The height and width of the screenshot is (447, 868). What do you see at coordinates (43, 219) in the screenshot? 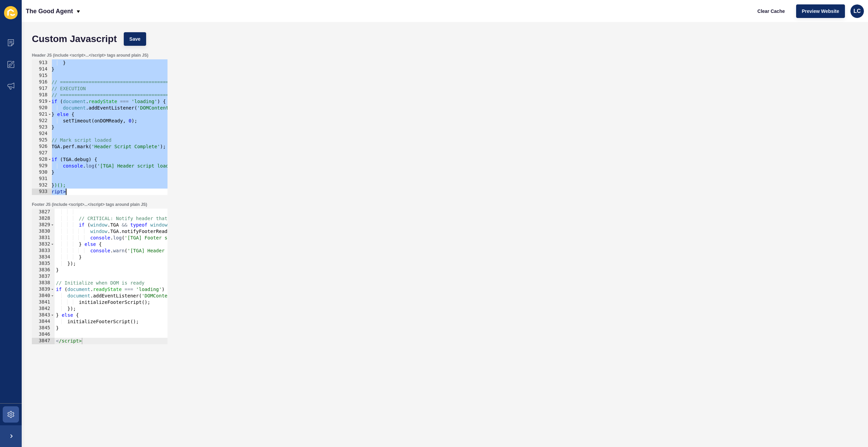
I see `div: 3828` at bounding box center [43, 219].